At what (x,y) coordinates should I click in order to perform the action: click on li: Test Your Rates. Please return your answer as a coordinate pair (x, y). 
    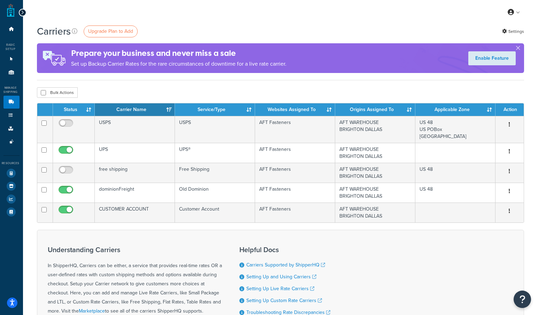
    Looking at the image, I should click on (12, 173).